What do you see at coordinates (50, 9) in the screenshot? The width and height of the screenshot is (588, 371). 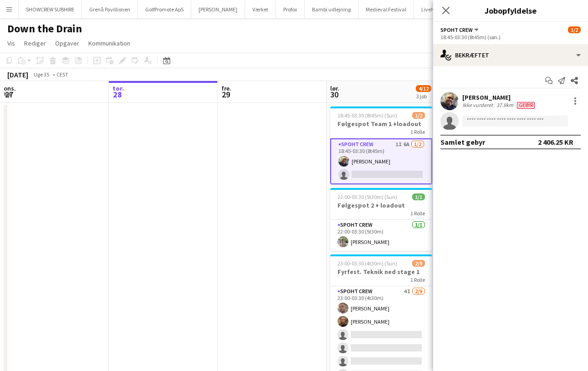 I see `button: SHOWCREW SUBHIRE` at bounding box center [50, 9].